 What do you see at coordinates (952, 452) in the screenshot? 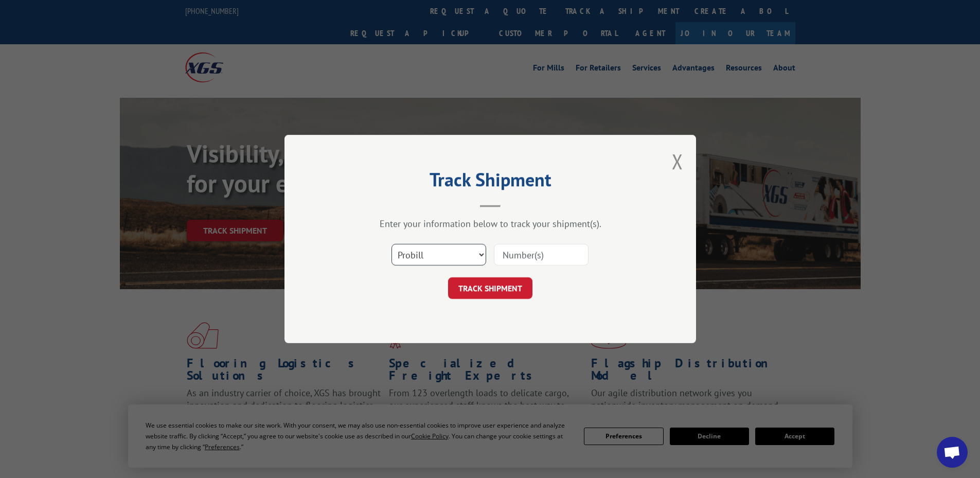
I see `a: Open chat` at bounding box center [952, 452].